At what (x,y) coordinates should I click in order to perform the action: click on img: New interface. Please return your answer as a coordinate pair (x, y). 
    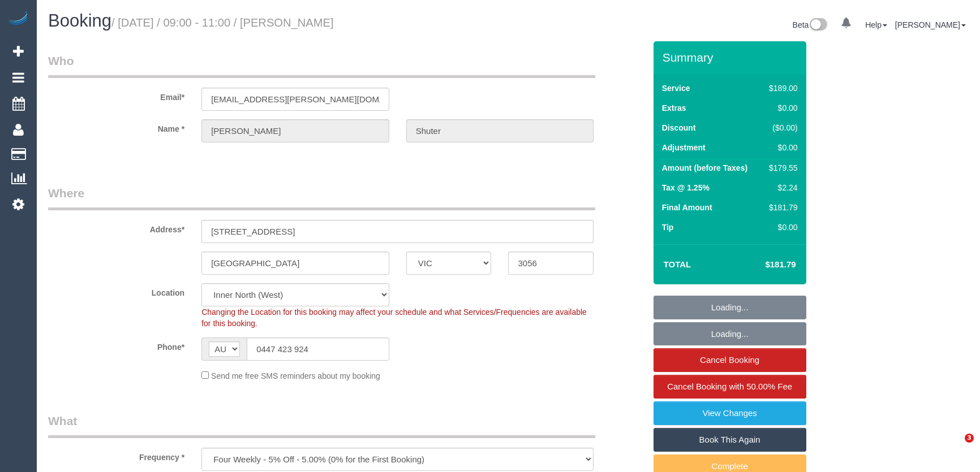
    Looking at the image, I should click on (818, 26).